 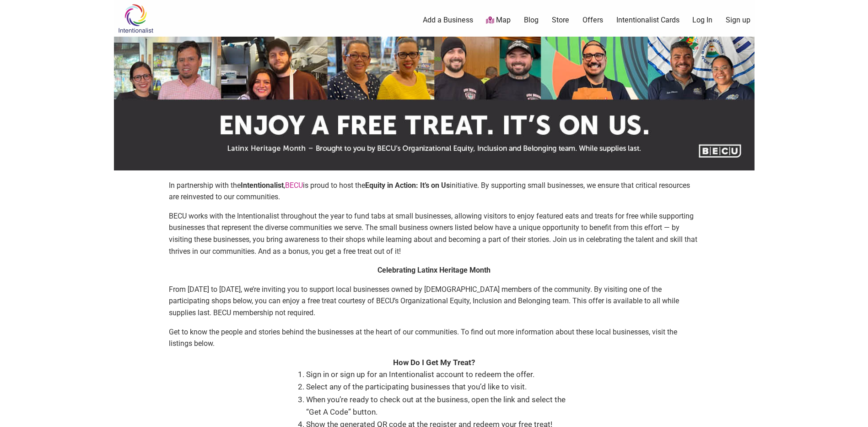 What do you see at coordinates (434, 104) in the screenshot?
I see `img: sponsor logo` at bounding box center [434, 104].